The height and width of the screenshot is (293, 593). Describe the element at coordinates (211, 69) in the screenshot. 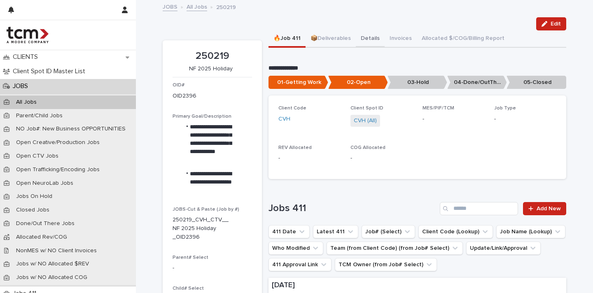

I see `p: NF 2025 Holiday` at that location.